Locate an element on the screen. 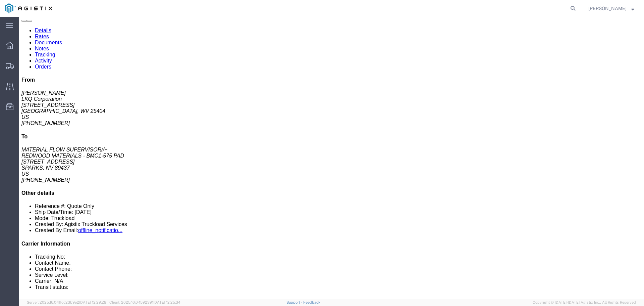  span: Server: 2025.16.0-1ffcc23b9e2 is located at coordinates (66, 302).